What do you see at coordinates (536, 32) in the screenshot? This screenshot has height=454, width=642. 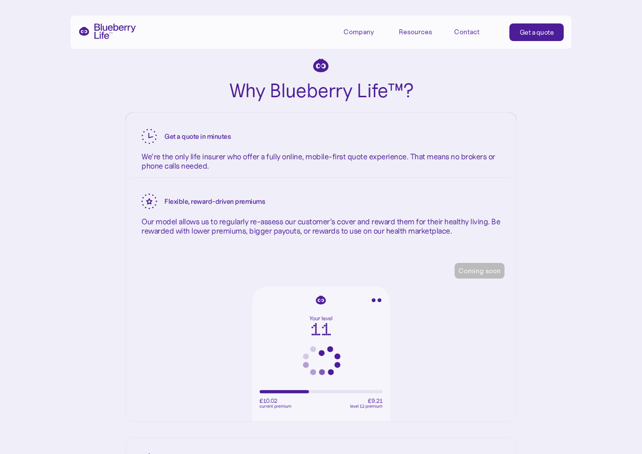 I see `div: Get a quote` at bounding box center [536, 32].